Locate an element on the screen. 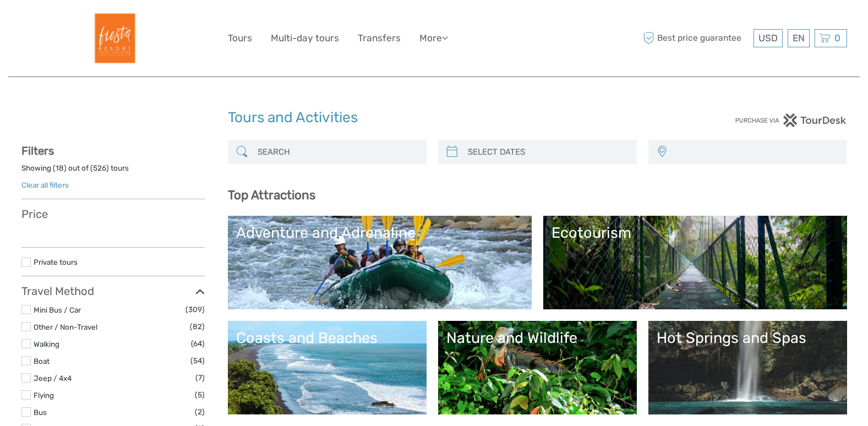 This screenshot has width=868, height=426. h3: Price is located at coordinates (113, 214).